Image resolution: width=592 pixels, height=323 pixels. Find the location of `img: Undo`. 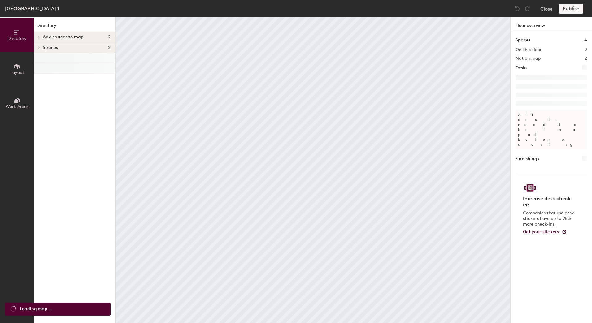

img: Undo is located at coordinates (518, 9).